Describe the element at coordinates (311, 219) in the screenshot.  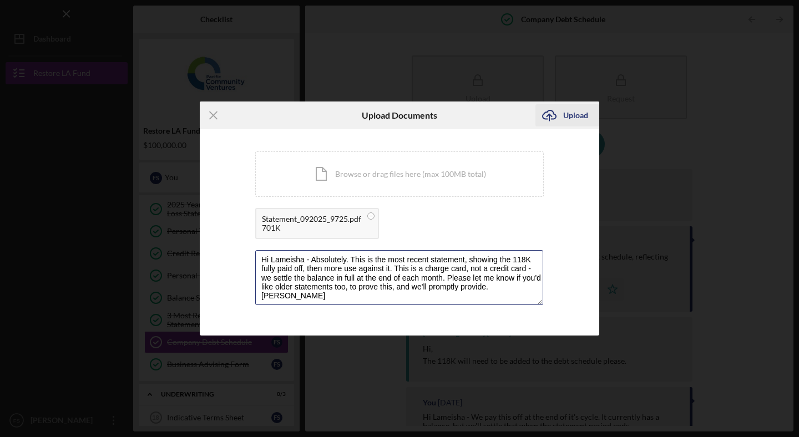
I see `div: Statement_092025_9725.pdf` at that location.